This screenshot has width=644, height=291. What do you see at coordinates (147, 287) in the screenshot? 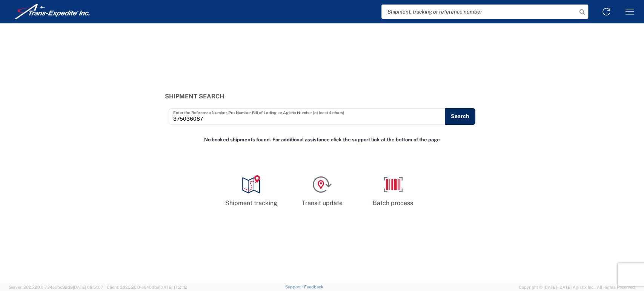
I see `span: Client: 2025.20.0-e640dba` at bounding box center [147, 287].